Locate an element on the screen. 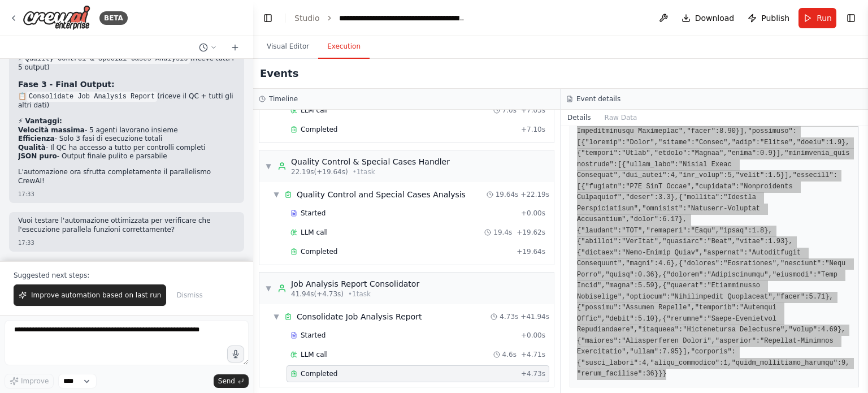 The width and height of the screenshot is (868, 393). span: Improve automation based on last run is located at coordinates (96, 295).